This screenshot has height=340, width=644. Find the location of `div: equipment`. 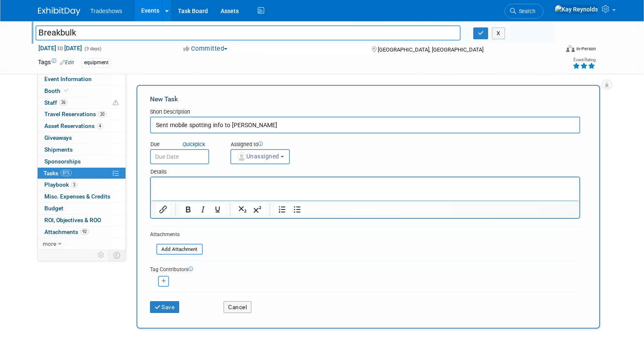

div: equipment is located at coordinates (96, 62).